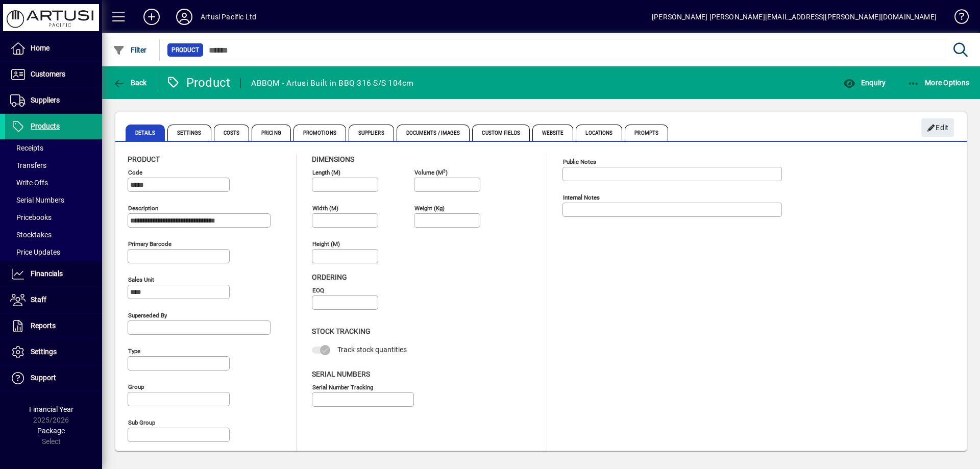 This screenshot has height=469, width=980. Describe the element at coordinates (54, 300) in the screenshot. I see `a: Staff` at that location.